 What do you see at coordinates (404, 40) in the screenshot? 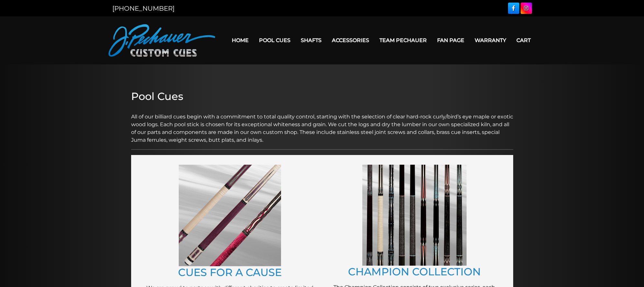
I see `a: Team Pechauer` at bounding box center [404, 40].